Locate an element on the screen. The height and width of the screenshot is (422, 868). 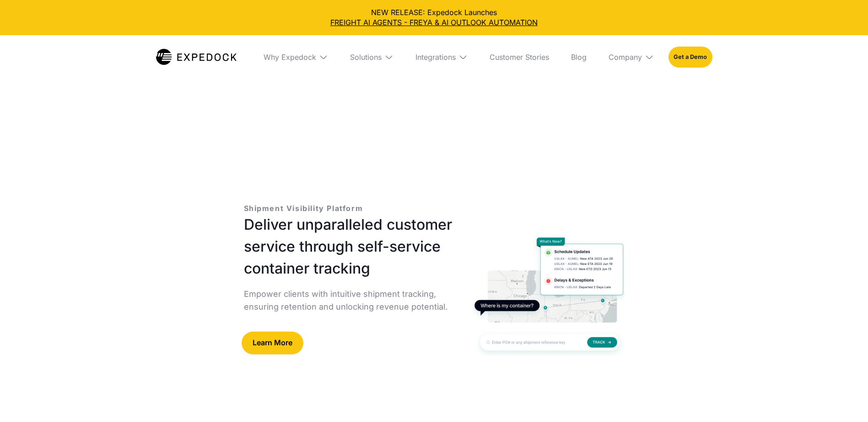
a: Get a Demo is located at coordinates (690, 57).